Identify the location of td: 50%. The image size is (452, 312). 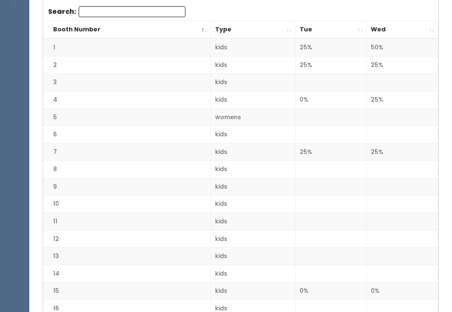
(402, 48).